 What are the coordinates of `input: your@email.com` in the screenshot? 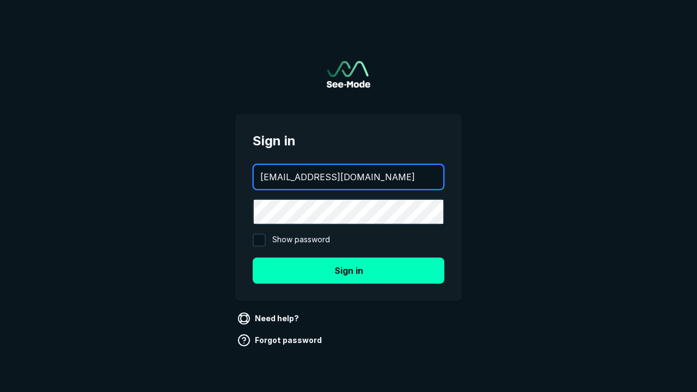 It's located at (349, 177).